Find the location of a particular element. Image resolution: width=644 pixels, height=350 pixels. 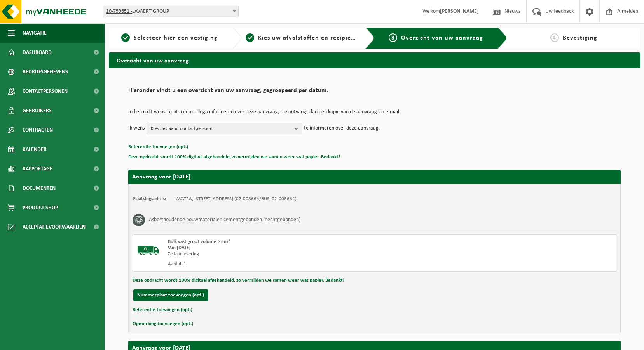

span: Documenten is located at coordinates (39, 188).